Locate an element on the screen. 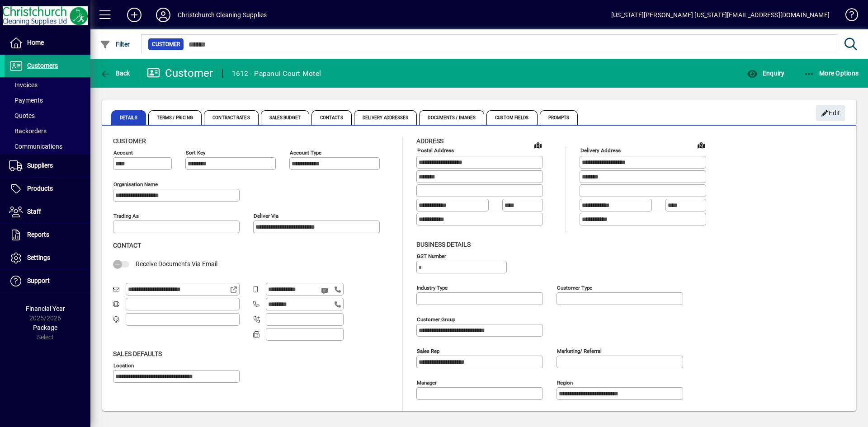 The width and height of the screenshot is (868, 427). mat-label: Trading as is located at coordinates (126, 216).